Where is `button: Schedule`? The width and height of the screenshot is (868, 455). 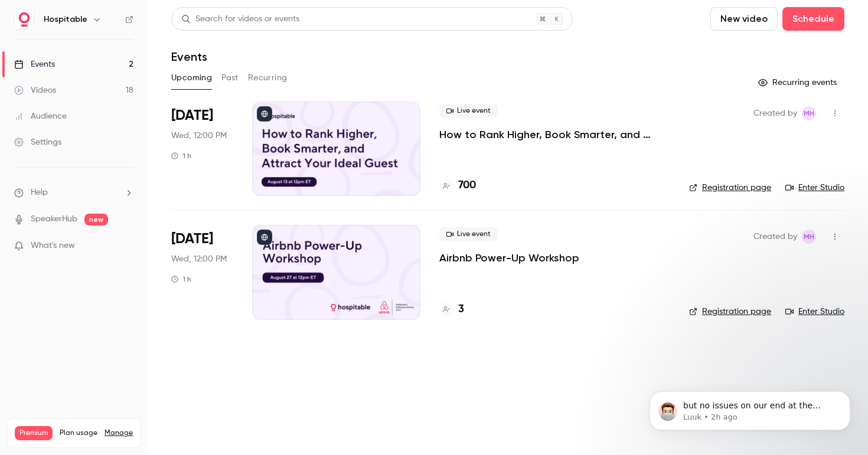 button: Schedule is located at coordinates (813, 19).